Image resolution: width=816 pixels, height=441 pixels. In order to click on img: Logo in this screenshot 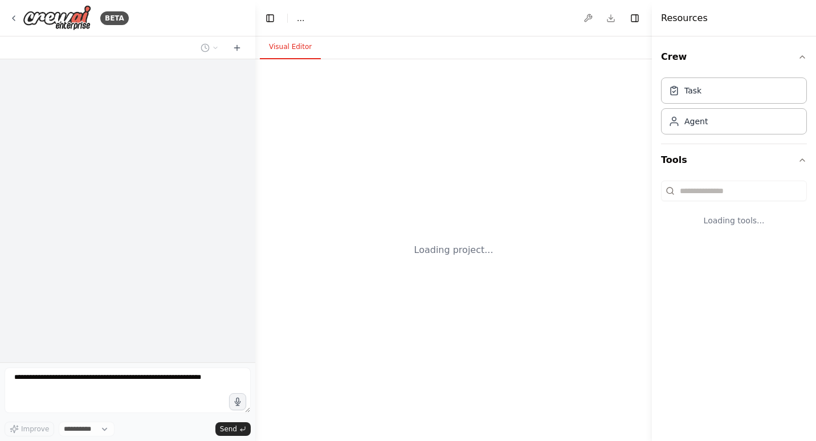, I will do `click(57, 18)`.